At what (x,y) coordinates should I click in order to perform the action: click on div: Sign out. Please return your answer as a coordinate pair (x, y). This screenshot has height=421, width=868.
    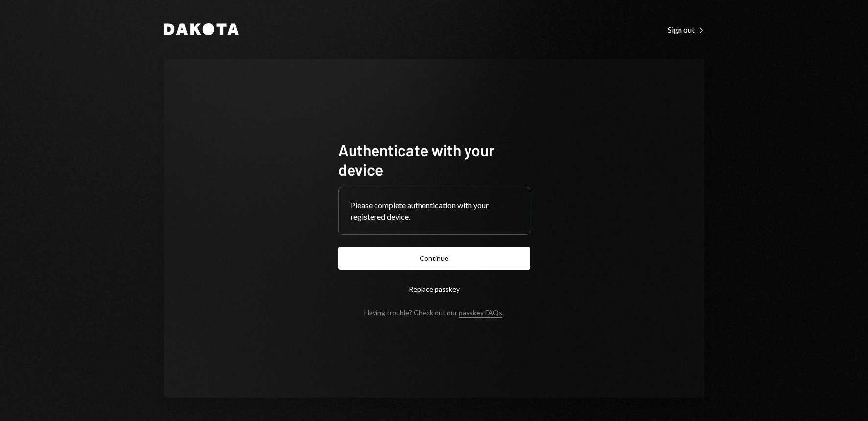
    Looking at the image, I should click on (686, 30).